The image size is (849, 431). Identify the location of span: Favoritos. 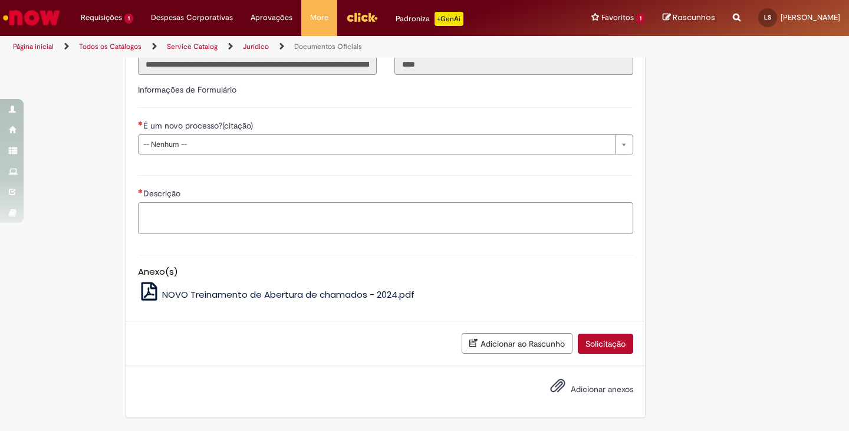
(617, 18).